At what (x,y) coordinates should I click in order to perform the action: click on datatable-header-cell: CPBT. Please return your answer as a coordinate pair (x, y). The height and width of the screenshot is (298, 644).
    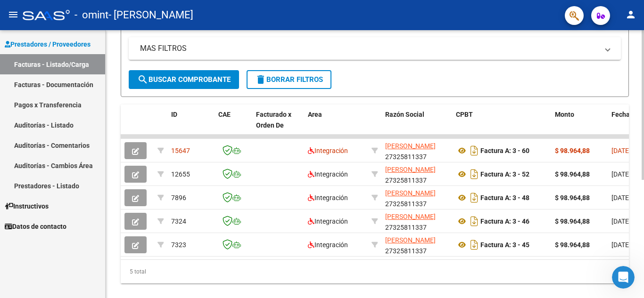
    Looking at the image, I should click on (502, 125).